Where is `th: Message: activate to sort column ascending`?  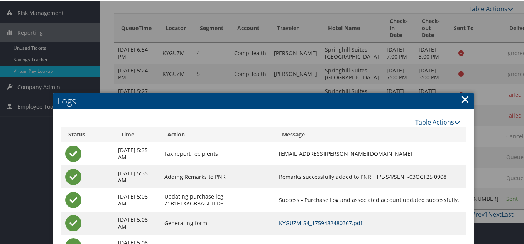
th: Message: activate to sort column ascending is located at coordinates (370, 134).